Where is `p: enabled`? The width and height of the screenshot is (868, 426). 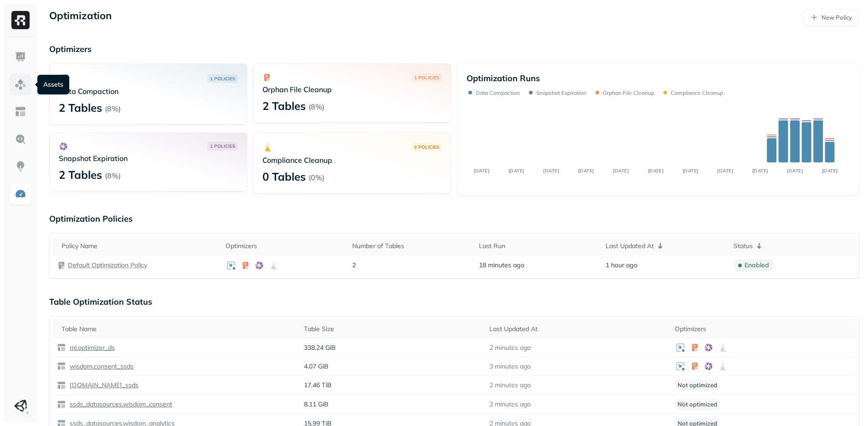
p: enabled is located at coordinates (757, 265).